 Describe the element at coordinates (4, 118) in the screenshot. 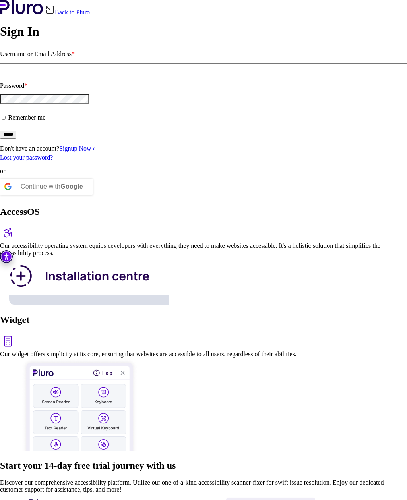

I see `input: Remember me` at that location.